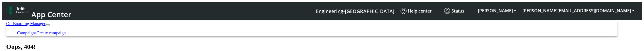 The height and width of the screenshot is (51, 644). What do you see at coordinates (51, 14) in the screenshot?
I see `span: App Center` at bounding box center [51, 14].